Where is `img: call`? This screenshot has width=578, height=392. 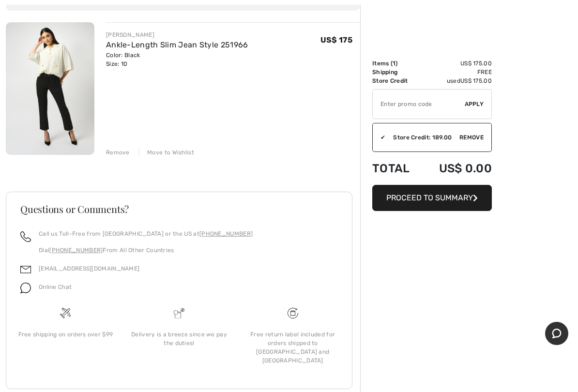 img: call is located at coordinates (26, 237).